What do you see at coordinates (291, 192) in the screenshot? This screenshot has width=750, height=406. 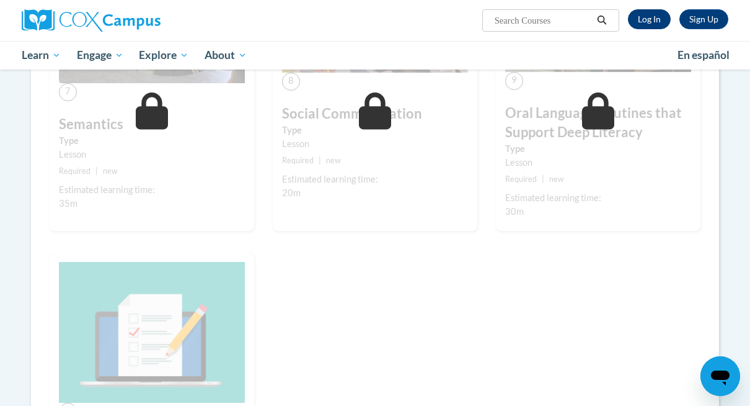 I see `span: 20m` at bounding box center [291, 192].